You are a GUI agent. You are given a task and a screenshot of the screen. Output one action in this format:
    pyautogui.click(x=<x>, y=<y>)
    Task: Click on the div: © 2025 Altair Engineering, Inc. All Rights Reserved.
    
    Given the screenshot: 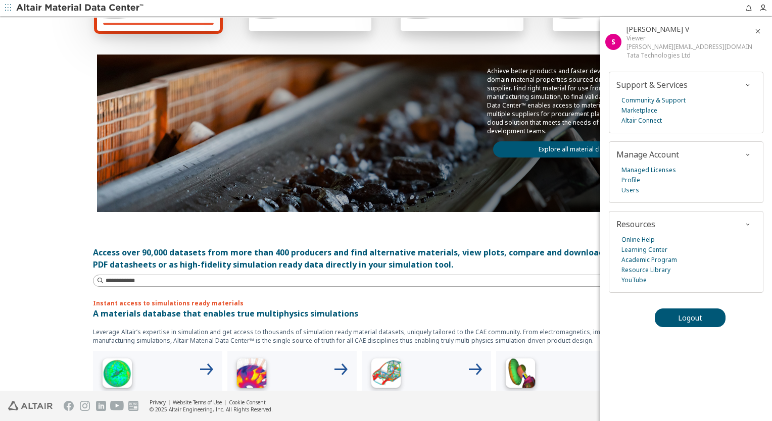 What is the action you would take?
    pyautogui.click(x=211, y=410)
    